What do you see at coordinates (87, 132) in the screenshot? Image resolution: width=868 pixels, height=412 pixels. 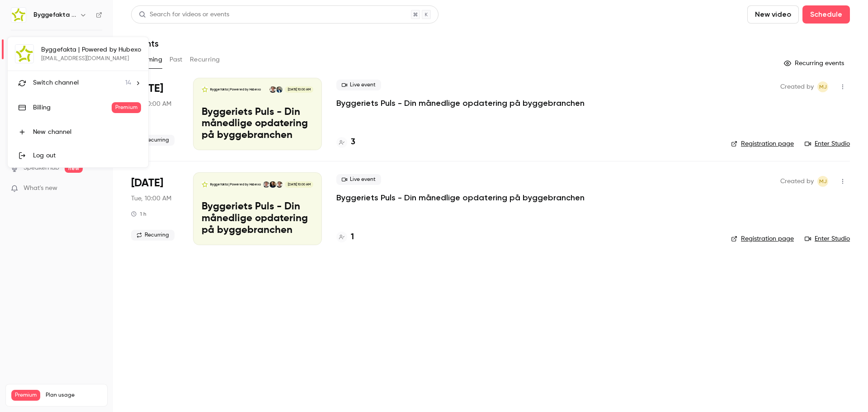 I see `div: New channel` at bounding box center [87, 132].